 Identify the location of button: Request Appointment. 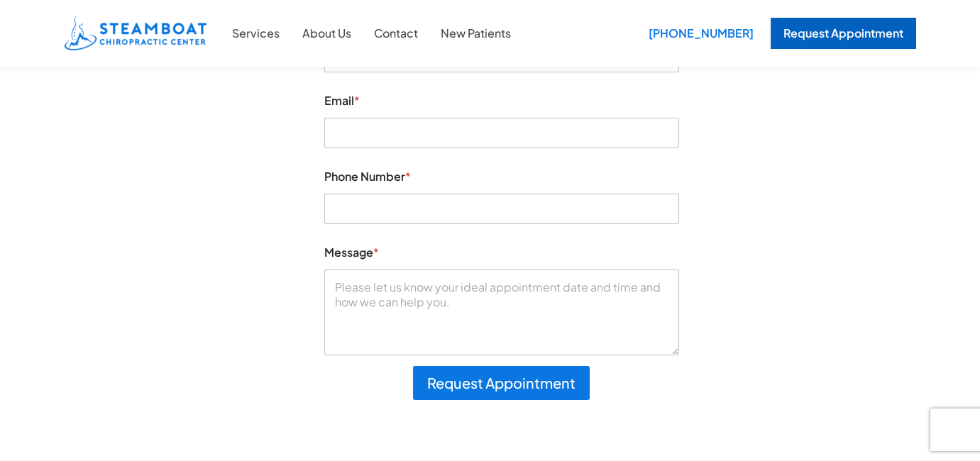
(501, 383).